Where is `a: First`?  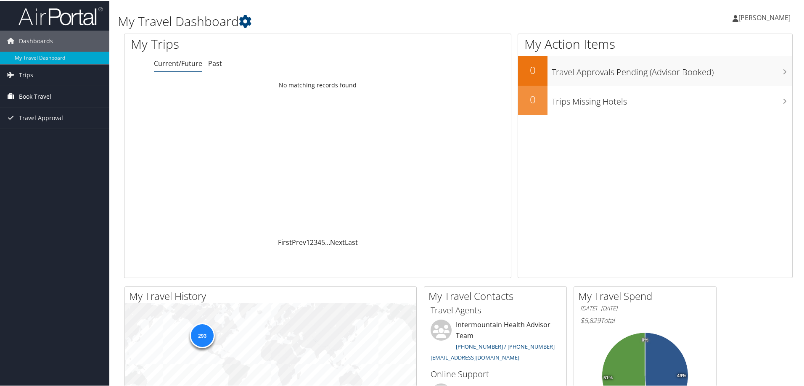
a: First is located at coordinates (285, 242).